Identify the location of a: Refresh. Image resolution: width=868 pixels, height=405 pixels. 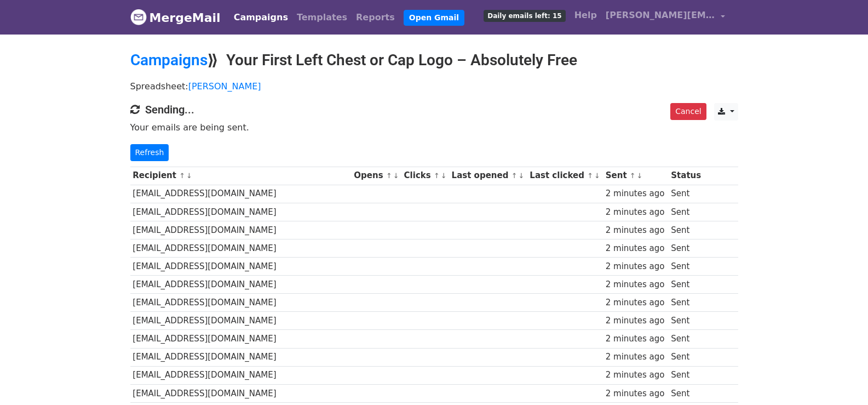
(149, 153).